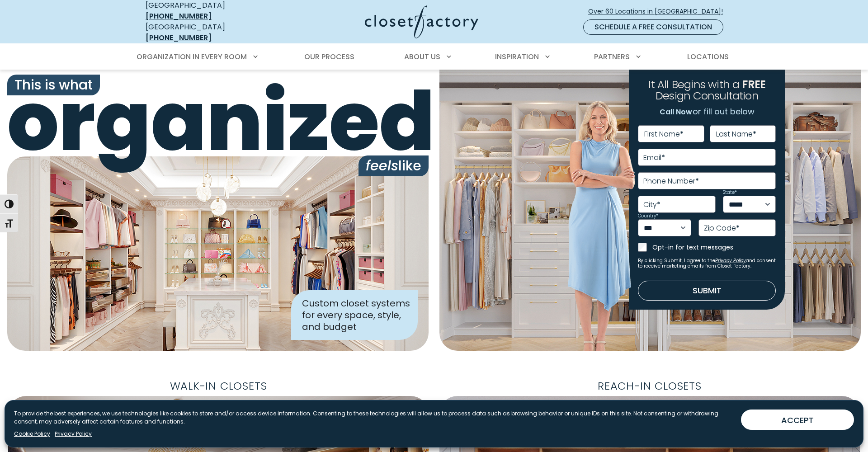 Image resolution: width=868 pixels, height=452 pixels. I want to click on nav: Primary Menu, so click(434, 57).